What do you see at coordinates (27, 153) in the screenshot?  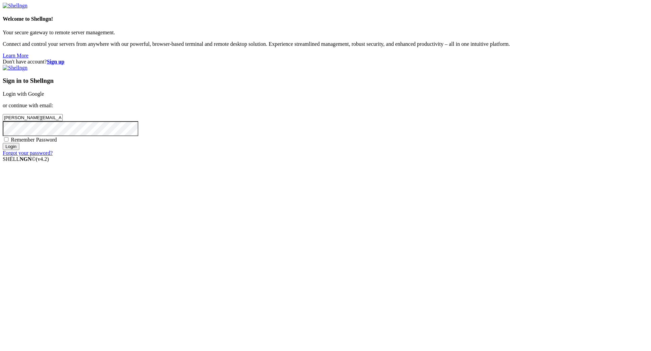 I see `a: Forgot your password?` at bounding box center [27, 153].